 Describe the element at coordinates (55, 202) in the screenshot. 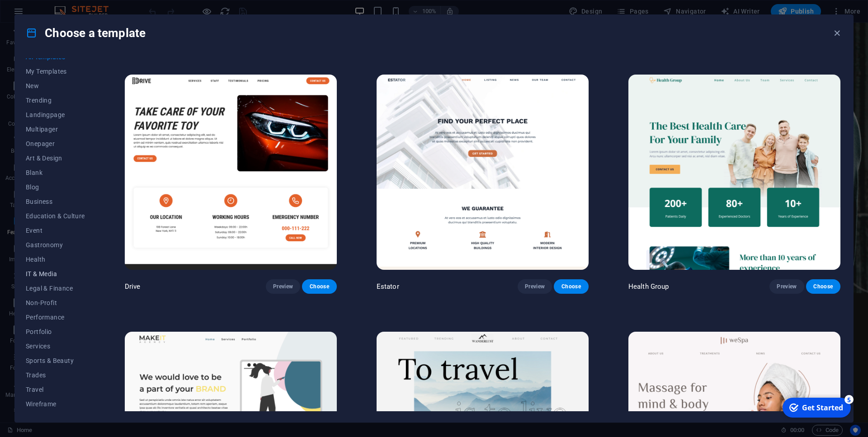

I see `span: Business` at that location.